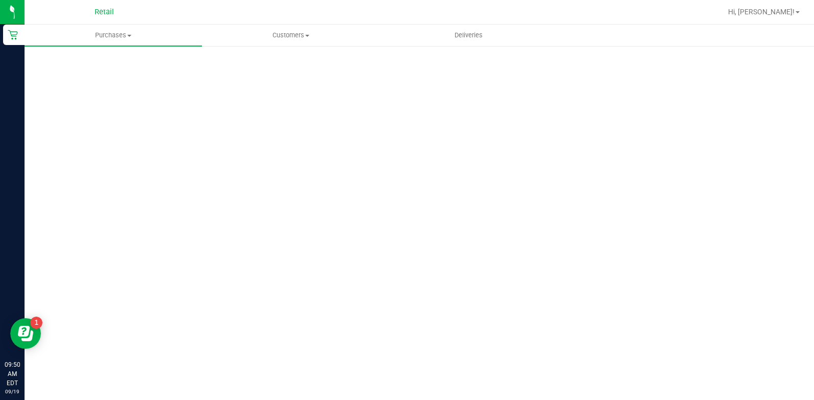 This screenshot has width=814, height=400. Describe the element at coordinates (13, 35) in the screenshot. I see `inline-svg: Retail` at that location.